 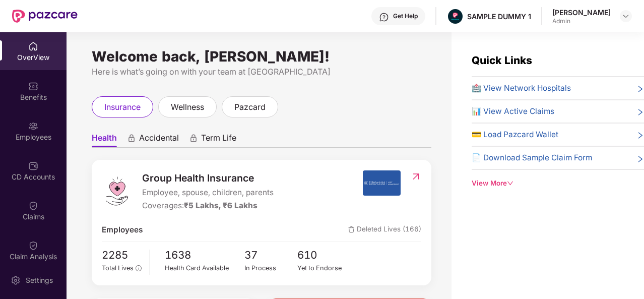 What do you see at coordinates (122, 255) in the screenshot?
I see `span: 2285` at bounding box center [122, 255].